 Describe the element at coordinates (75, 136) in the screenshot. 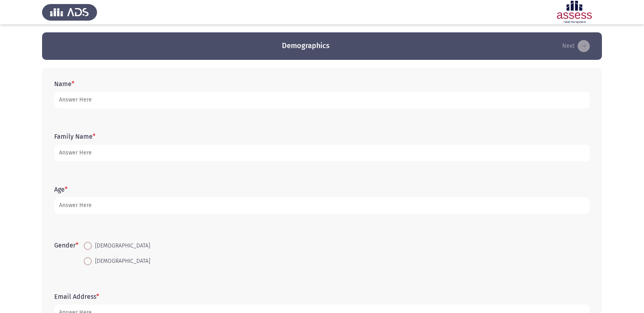

I see `label: Family Name` at that location.